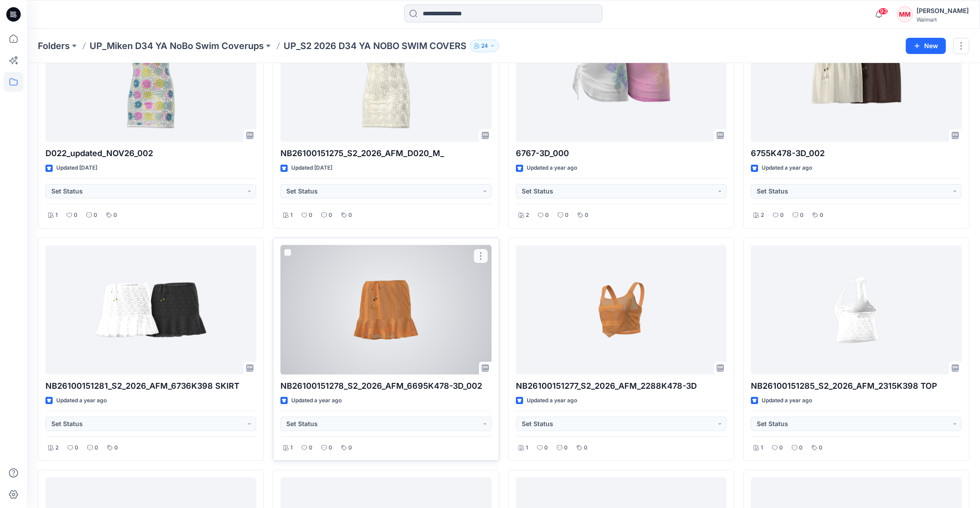 The image size is (980, 508). I want to click on p: NB26100151275_S2_2026_AFM_D020_M_, so click(386, 153).